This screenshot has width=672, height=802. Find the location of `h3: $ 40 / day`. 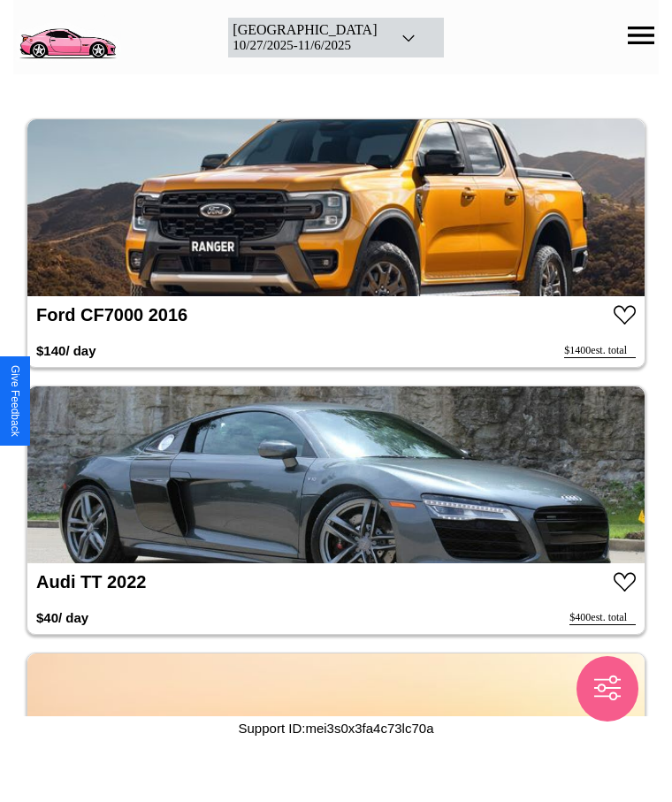

h3: $ 40 / day is located at coordinates (62, 617).